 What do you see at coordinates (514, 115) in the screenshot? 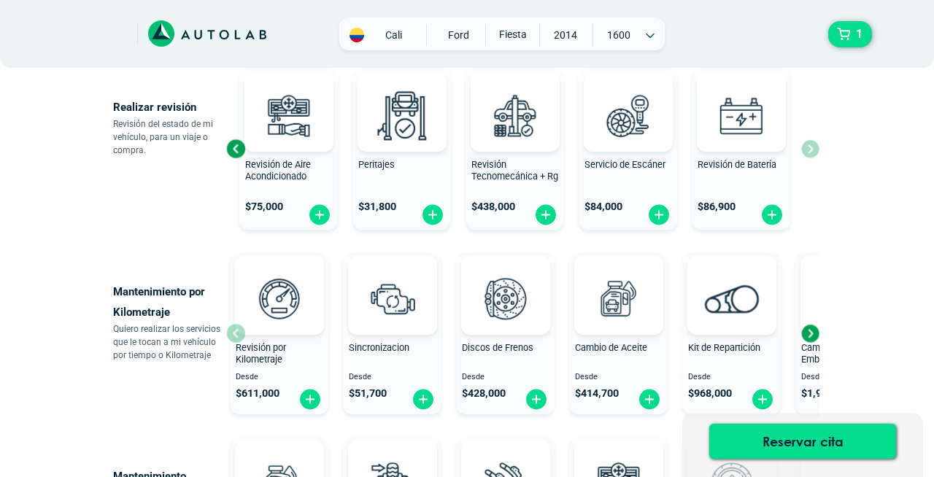
I see `img: revision_tecno_mecanica-v3.svg` at bounding box center [514, 115].